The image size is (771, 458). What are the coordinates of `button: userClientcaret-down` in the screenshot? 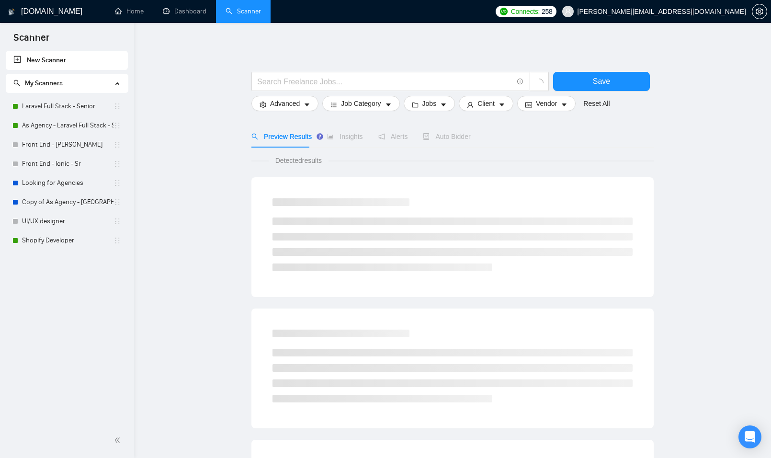 It's located at (486, 103).